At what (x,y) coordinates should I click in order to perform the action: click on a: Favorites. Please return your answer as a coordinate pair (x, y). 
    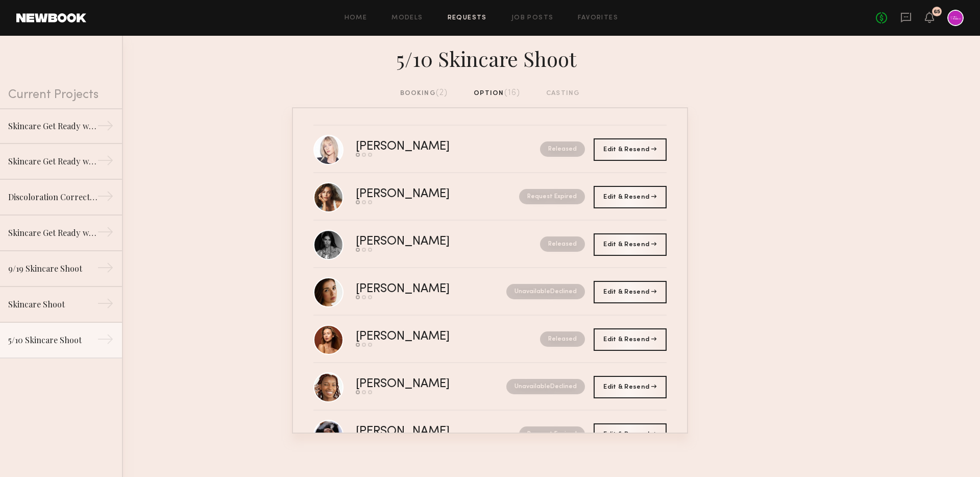
    Looking at the image, I should click on (598, 18).